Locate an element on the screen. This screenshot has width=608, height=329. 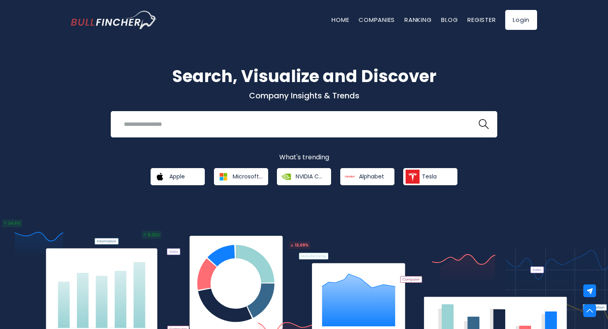
a: Tesla is located at coordinates (431, 177).